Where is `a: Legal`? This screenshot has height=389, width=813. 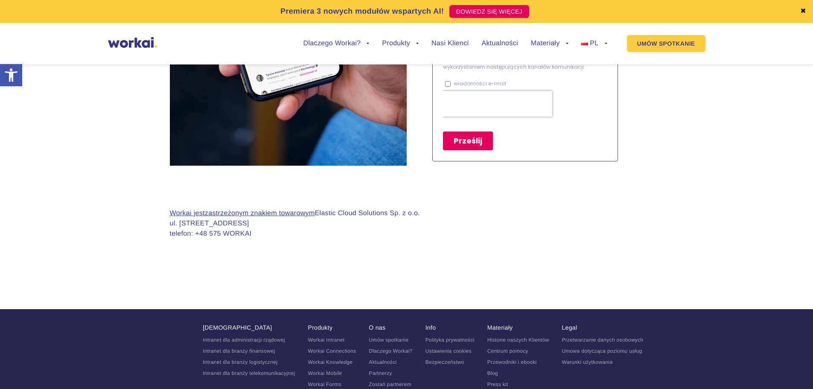
a: Legal is located at coordinates (569, 327).